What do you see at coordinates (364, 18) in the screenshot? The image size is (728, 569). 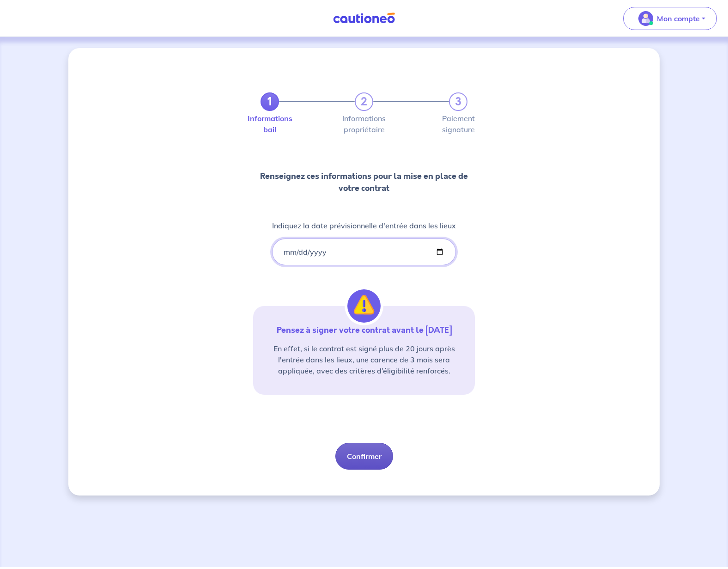 I see `img: Cautioneo` at bounding box center [364, 18].